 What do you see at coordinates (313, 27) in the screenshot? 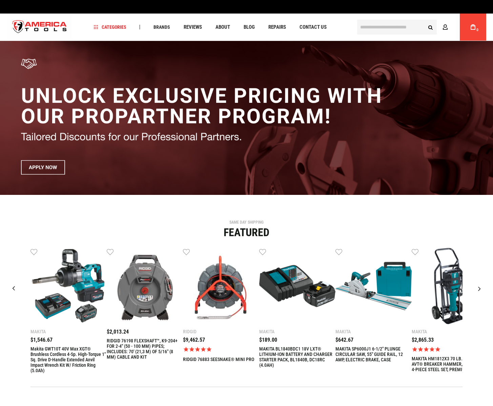
I see `span: Contact Us` at bounding box center [313, 27].